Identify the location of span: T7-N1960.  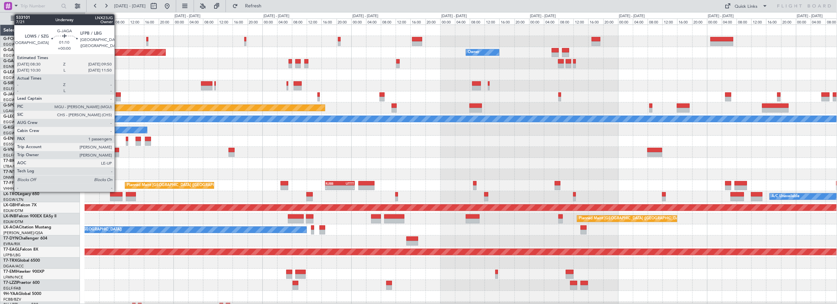
(13, 172).